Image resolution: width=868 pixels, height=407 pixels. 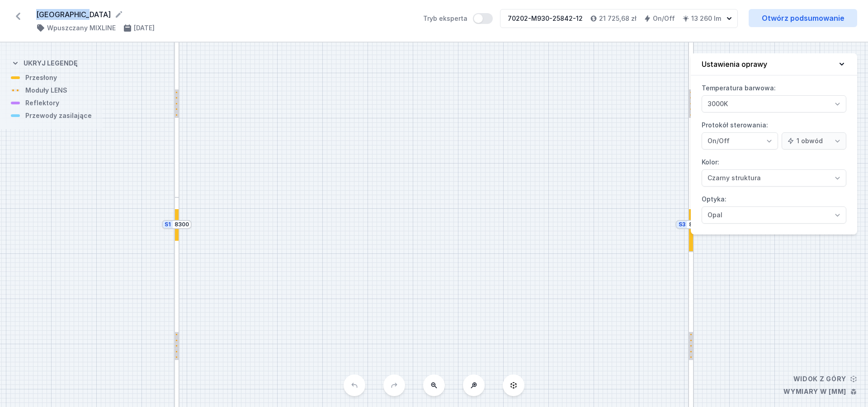 What do you see at coordinates (774, 104) in the screenshot?
I see `select: Temperatura barwowa:` at bounding box center [774, 104].